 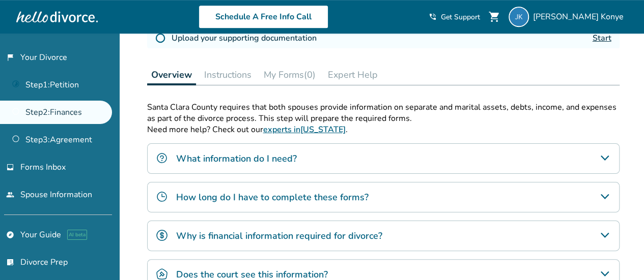 What do you see at coordinates (353, 75) in the screenshot?
I see `button: Expert Help` at bounding box center [353, 75].